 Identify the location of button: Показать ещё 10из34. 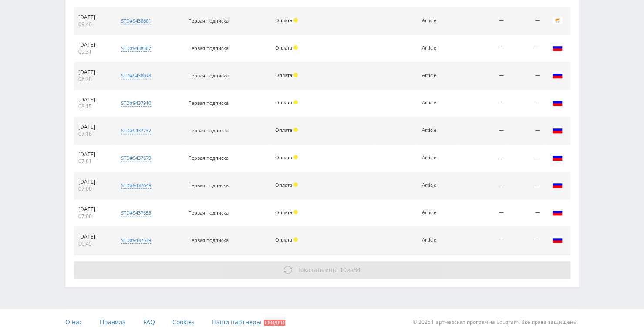
(322, 270).